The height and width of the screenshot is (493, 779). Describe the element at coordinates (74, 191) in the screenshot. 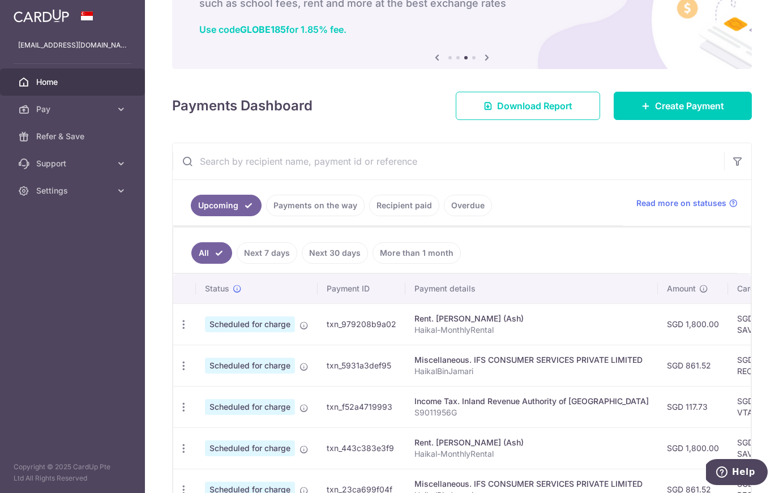

I see `span: Settings` at that location.